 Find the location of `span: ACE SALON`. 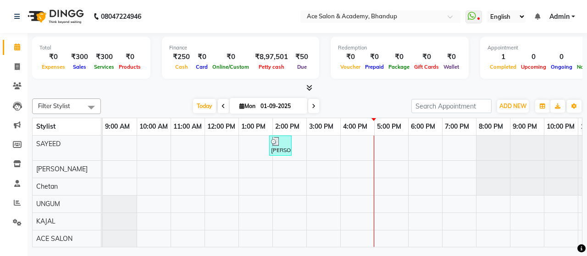

span: ACE SALON is located at coordinates (54, 239).